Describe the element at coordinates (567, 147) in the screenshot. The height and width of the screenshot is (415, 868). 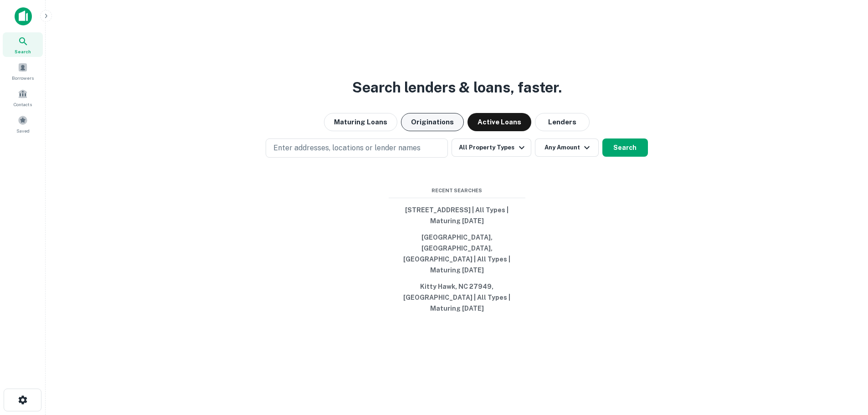
I see `button: Any Amount` at that location.